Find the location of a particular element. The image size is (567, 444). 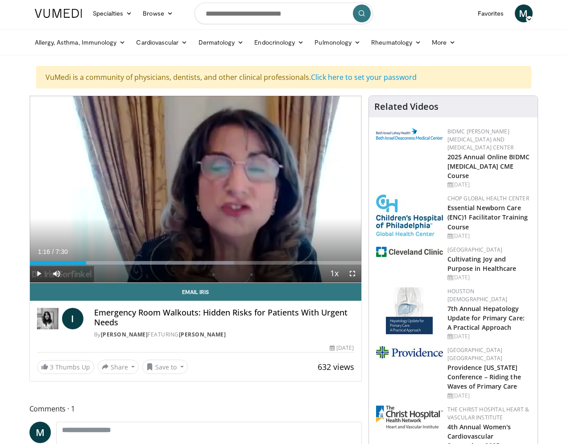

a: Browse is located at coordinates (158, 13).